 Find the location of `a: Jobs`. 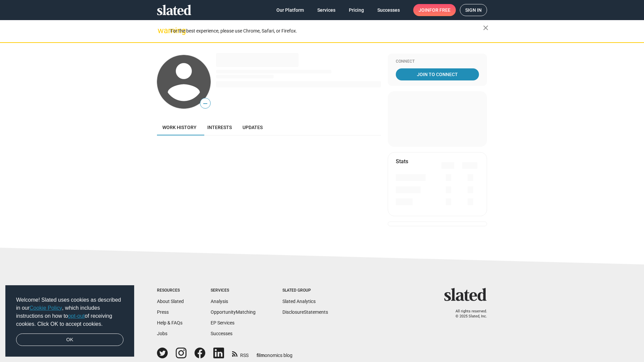

a: Jobs is located at coordinates (162, 334).